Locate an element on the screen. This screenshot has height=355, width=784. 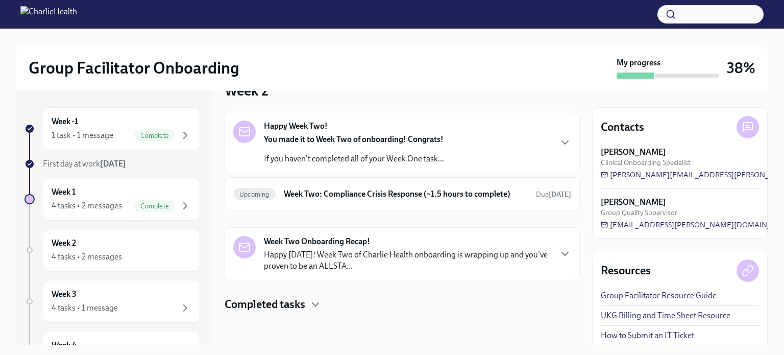
a: How to Submit an IT Ticket is located at coordinates (647, 335).